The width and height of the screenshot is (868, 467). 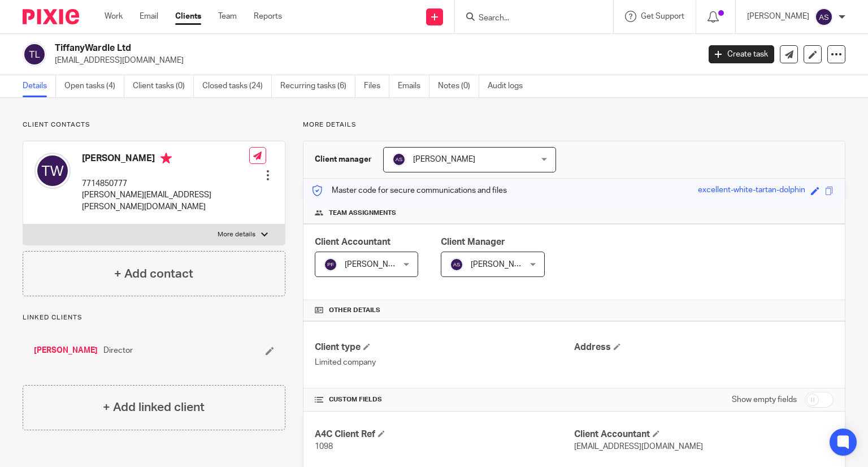 I want to click on a: Notes (0), so click(x=458, y=86).